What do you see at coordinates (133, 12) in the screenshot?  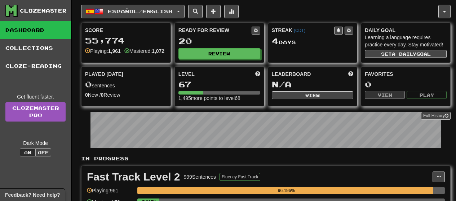 I see `button: Español/English` at bounding box center [133, 12].